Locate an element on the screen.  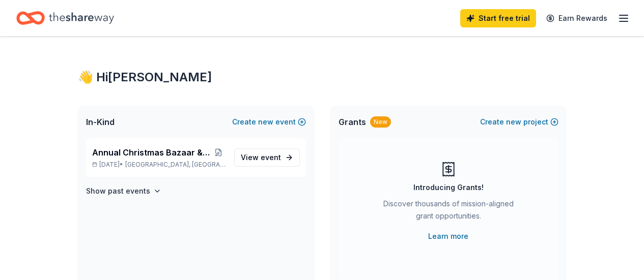
a: Earn Rewards is located at coordinates (577, 18).